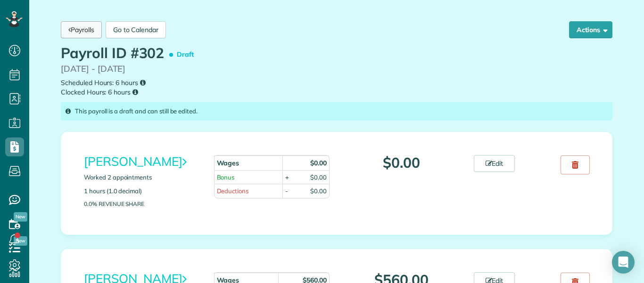  What do you see at coordinates (337, 87) in the screenshot?
I see `small: Scheduled Hours: 6 hours Clocked Hours: 6 hours` at bounding box center [337, 87].